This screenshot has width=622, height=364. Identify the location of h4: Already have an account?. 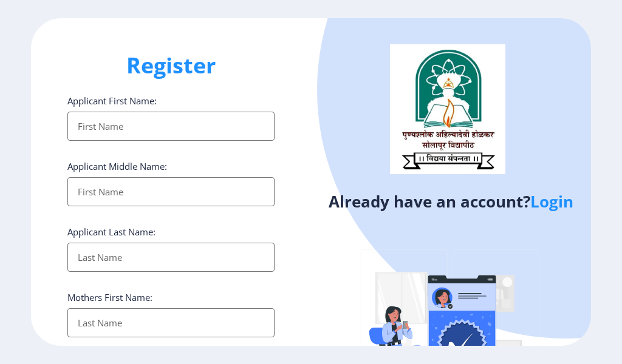
(450, 201).